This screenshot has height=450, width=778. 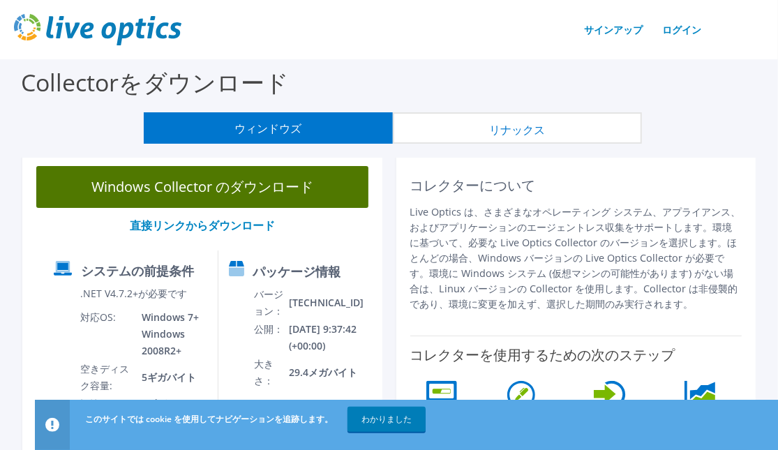 I want to click on a: わかりました, so click(x=386, y=419).